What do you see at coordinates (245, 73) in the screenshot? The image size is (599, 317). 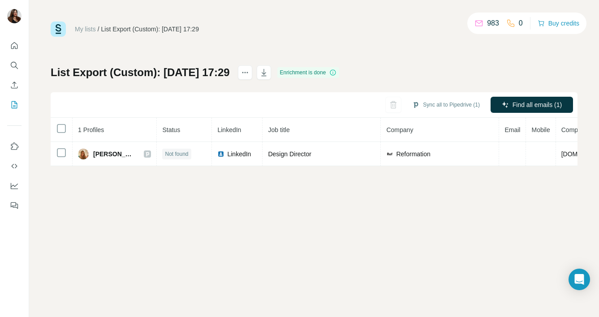 I see `button: actions` at bounding box center [245, 73].